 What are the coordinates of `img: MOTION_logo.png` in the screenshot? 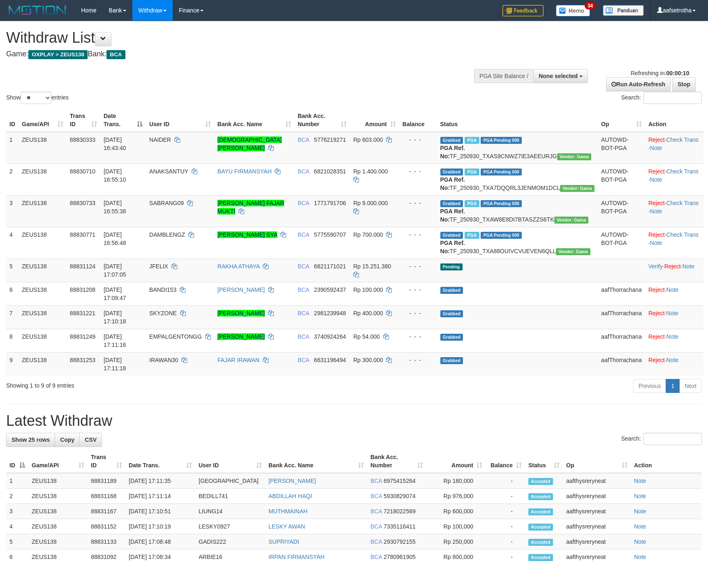 It's located at (37, 10).